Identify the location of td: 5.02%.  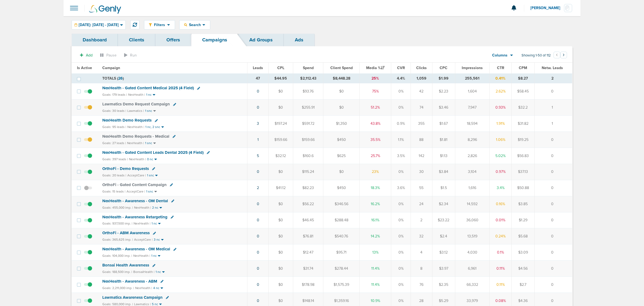
(501, 156).